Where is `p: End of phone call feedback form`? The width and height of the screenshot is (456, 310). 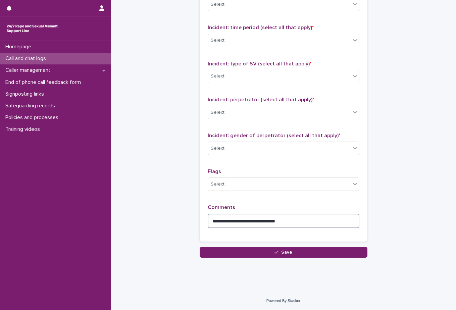 p: End of phone call feedback form is located at coordinates (44, 82).